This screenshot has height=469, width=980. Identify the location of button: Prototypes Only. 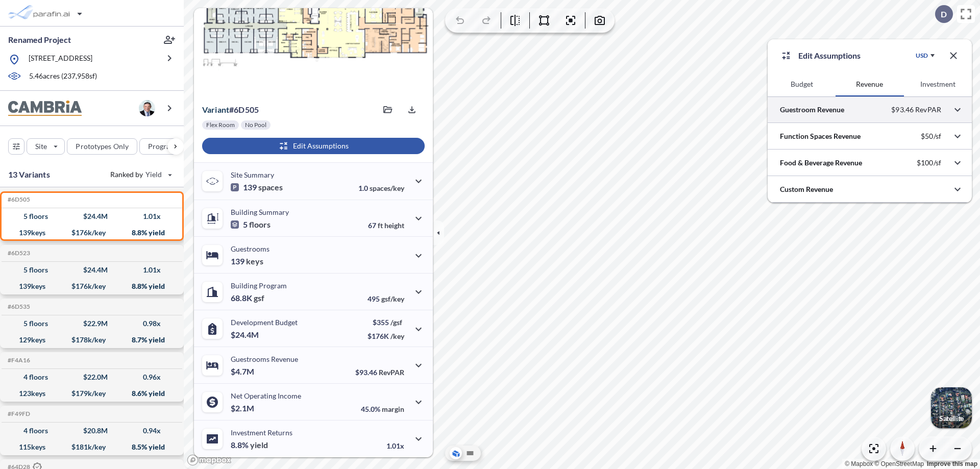
(102, 147).